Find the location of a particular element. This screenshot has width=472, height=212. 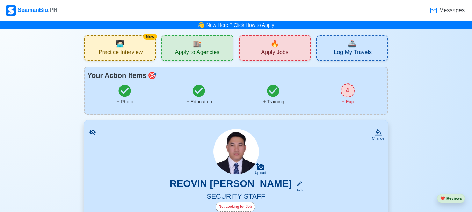

span: Practice Interview is located at coordinates (121, 53).